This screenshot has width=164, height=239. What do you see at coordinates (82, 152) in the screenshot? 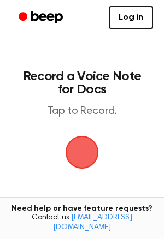
I see `button: Beep Logo` at bounding box center [82, 152].